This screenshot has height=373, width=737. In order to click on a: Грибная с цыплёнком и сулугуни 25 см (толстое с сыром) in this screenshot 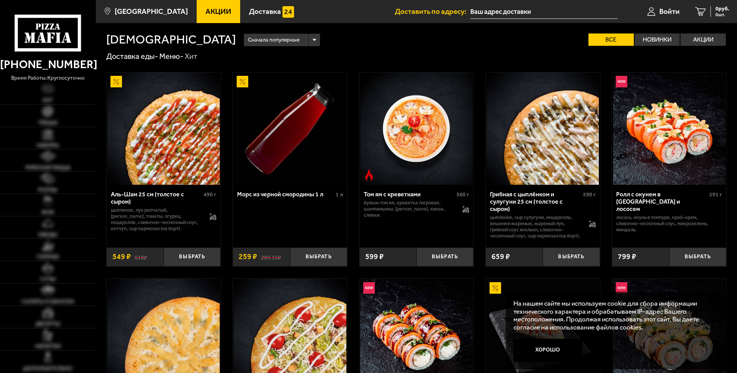, I will do `click(543, 129)`.